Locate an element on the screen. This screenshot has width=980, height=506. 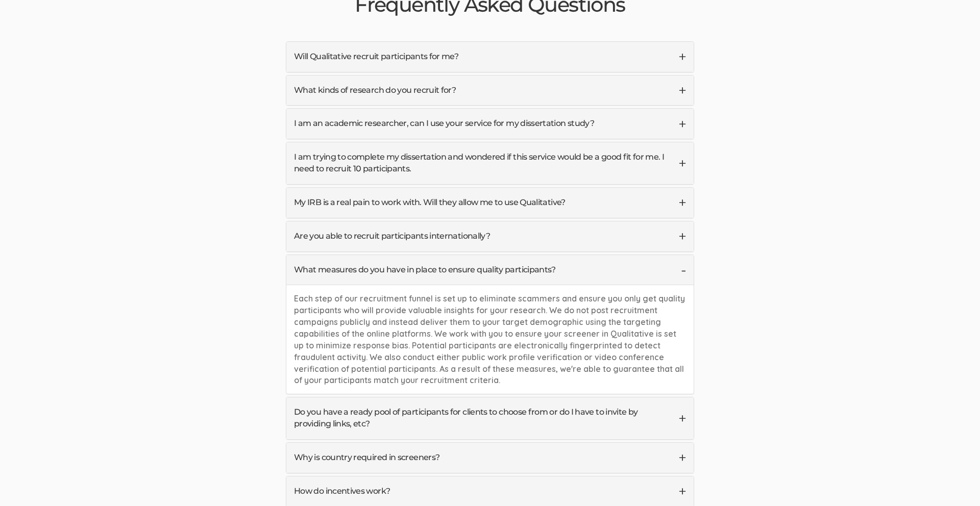
a: My IRB is a real pain to work with. Will they allow me to use Qualitative? is located at coordinates (490, 202).